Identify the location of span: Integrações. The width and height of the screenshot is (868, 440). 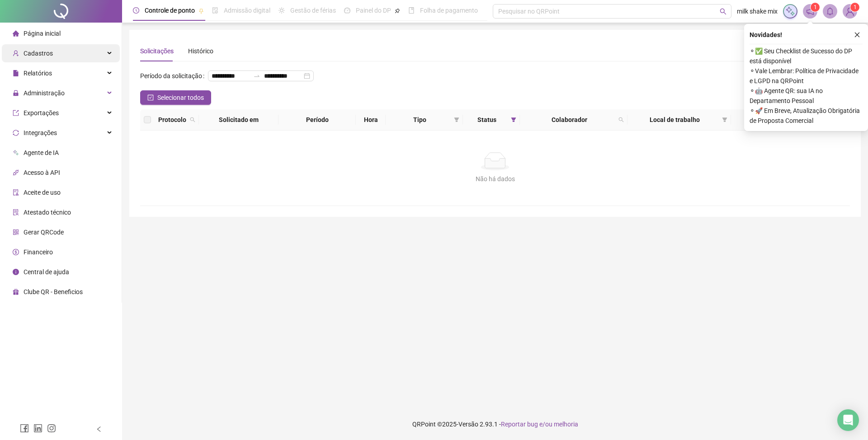
(40, 133).